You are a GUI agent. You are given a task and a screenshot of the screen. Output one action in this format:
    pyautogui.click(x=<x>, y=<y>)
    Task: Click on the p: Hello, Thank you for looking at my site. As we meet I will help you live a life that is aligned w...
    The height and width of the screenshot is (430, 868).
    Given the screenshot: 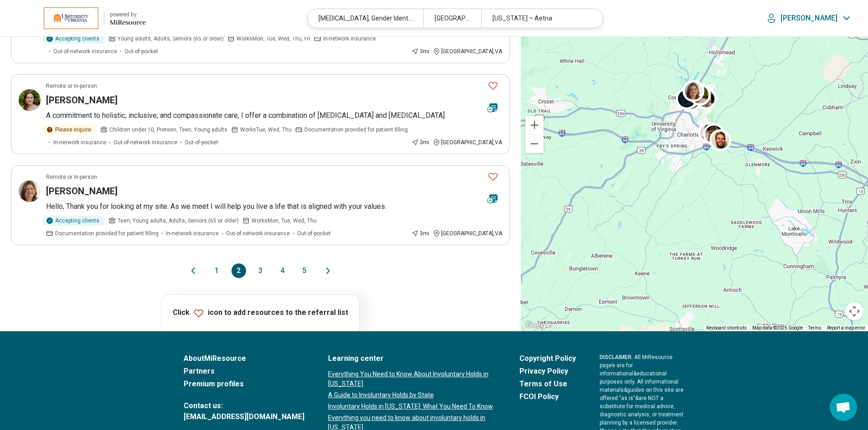 What is the action you would take?
    pyautogui.click(x=274, y=207)
    